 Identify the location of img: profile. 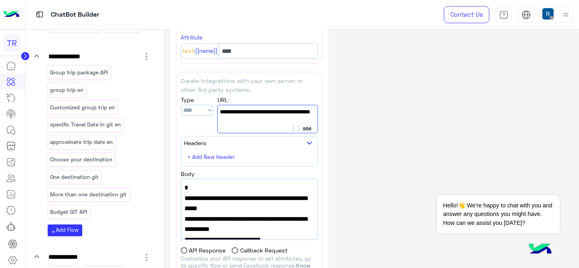
(565, 15).